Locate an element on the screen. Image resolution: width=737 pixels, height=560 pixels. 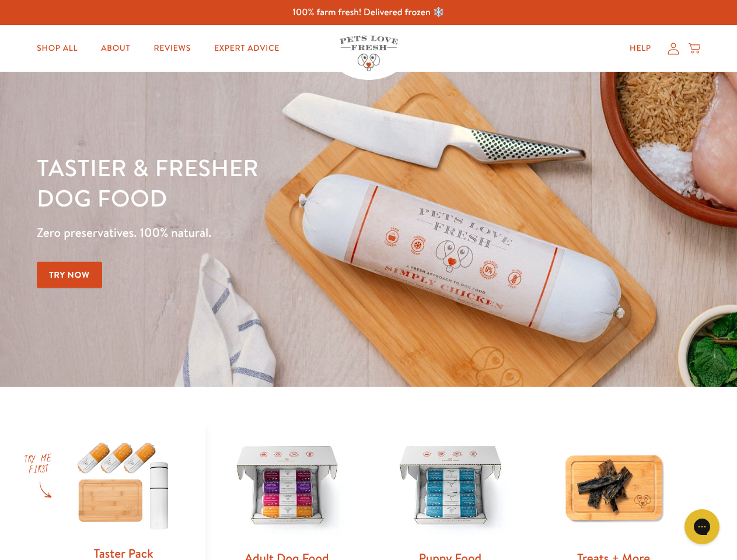
a: Shop All is located at coordinates (57, 48).